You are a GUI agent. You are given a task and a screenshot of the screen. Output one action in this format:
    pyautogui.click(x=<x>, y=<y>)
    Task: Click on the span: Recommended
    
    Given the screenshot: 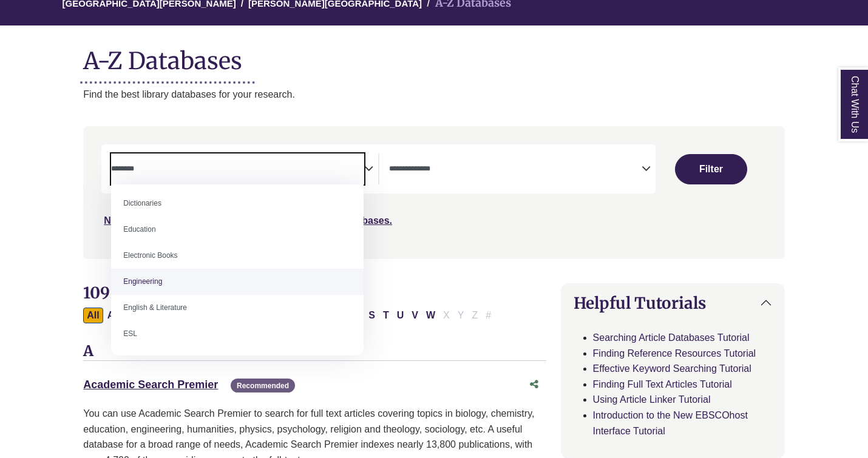 What is the action you would take?
    pyautogui.click(x=263, y=385)
    